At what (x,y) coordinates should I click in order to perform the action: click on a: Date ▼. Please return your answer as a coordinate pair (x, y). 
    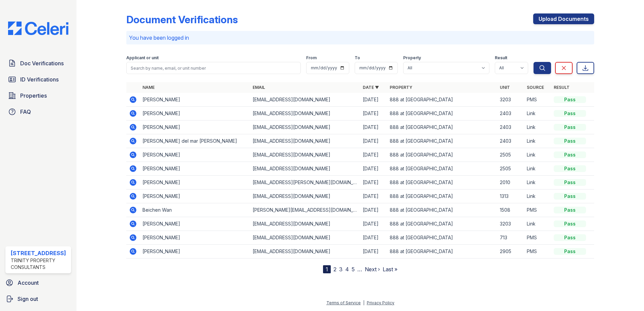
    Looking at the image, I should click on (371, 87).